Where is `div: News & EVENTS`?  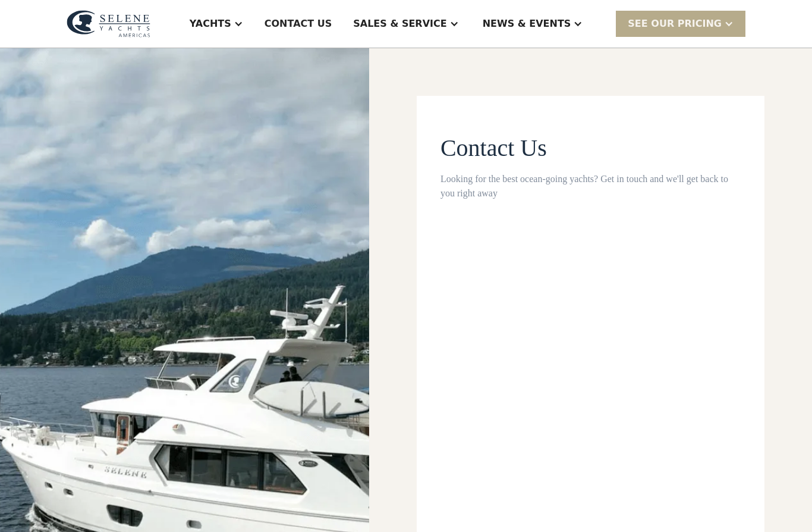
div: News & EVENTS is located at coordinates (527, 24).